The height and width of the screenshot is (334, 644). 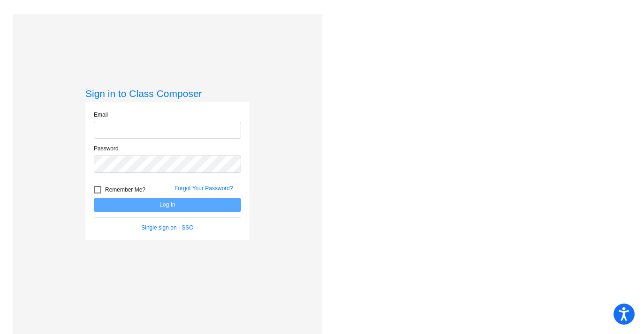 I want to click on h3: Sign in to Class Composer, so click(x=168, y=93).